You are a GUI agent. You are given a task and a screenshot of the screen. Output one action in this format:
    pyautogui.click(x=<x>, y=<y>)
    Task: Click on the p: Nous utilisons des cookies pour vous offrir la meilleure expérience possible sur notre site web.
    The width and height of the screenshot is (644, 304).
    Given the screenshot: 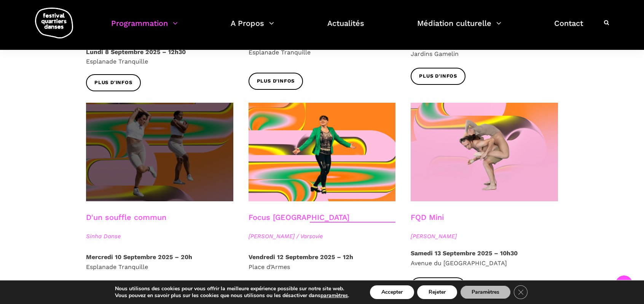 What is the action you would take?
    pyautogui.click(x=232, y=289)
    